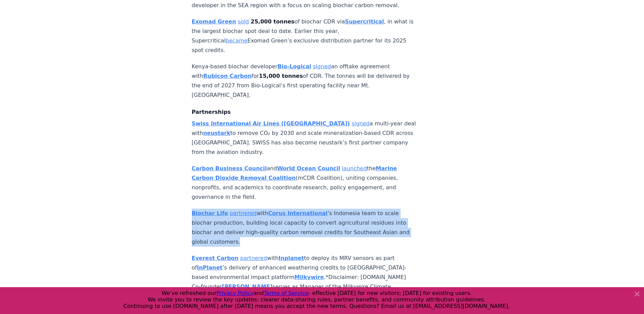  I want to click on a: launched, so click(354, 168).